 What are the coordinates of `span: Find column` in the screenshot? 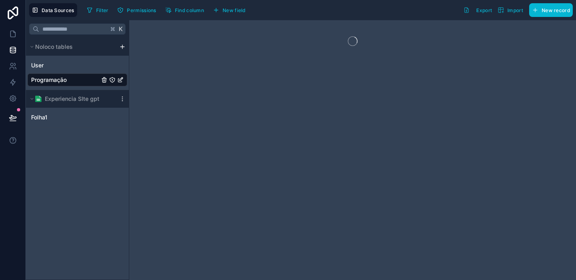 It's located at (189, 10).